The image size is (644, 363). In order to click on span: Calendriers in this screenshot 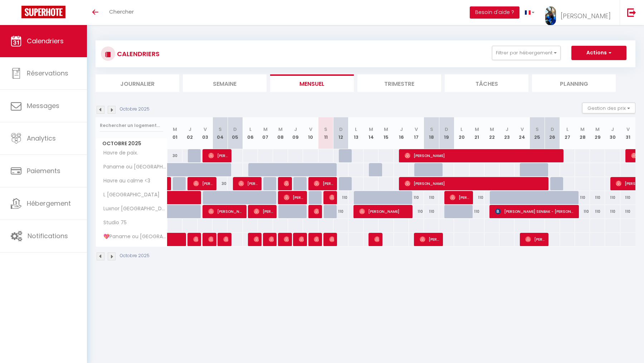, I will do `click(45, 41)`.